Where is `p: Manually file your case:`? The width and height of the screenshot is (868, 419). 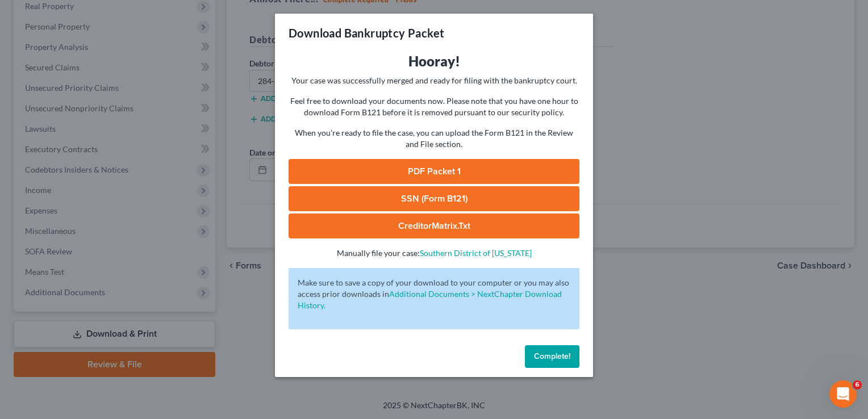 p: Manually file your case: is located at coordinates (434, 254).